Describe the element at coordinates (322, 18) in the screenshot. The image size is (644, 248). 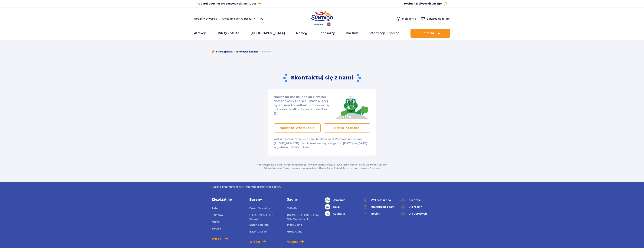
I see `a: Park of Poland` at that location.